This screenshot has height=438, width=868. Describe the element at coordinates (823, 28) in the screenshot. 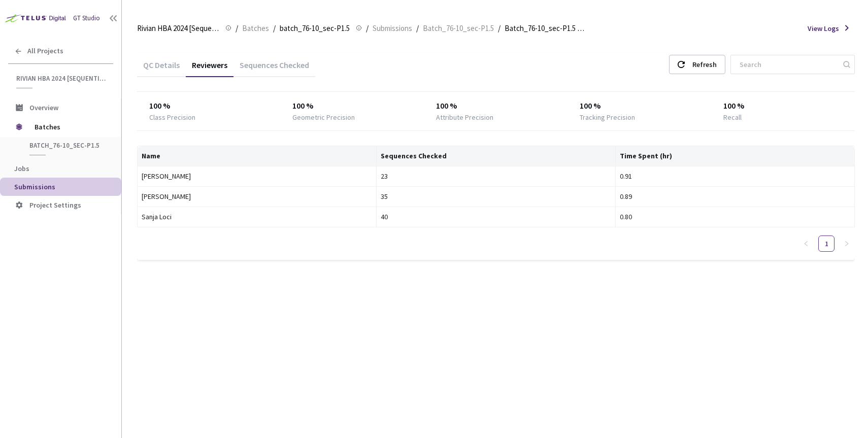

I see `span: View Logs` at that location.